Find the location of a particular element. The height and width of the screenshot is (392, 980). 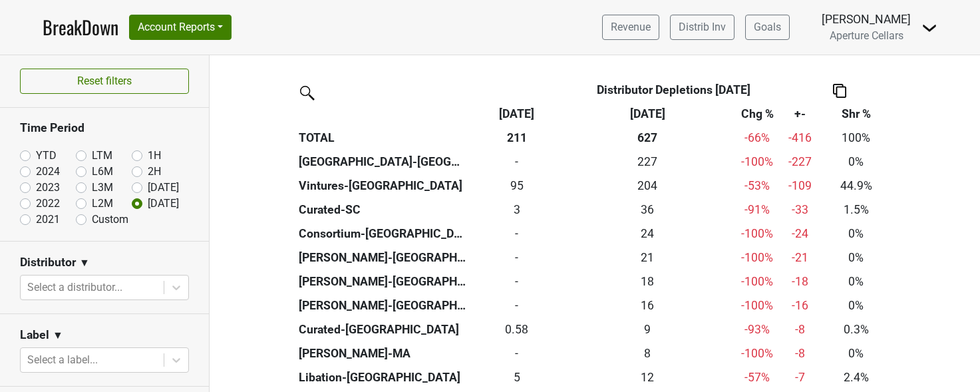

div: 16 is located at coordinates (649, 305).